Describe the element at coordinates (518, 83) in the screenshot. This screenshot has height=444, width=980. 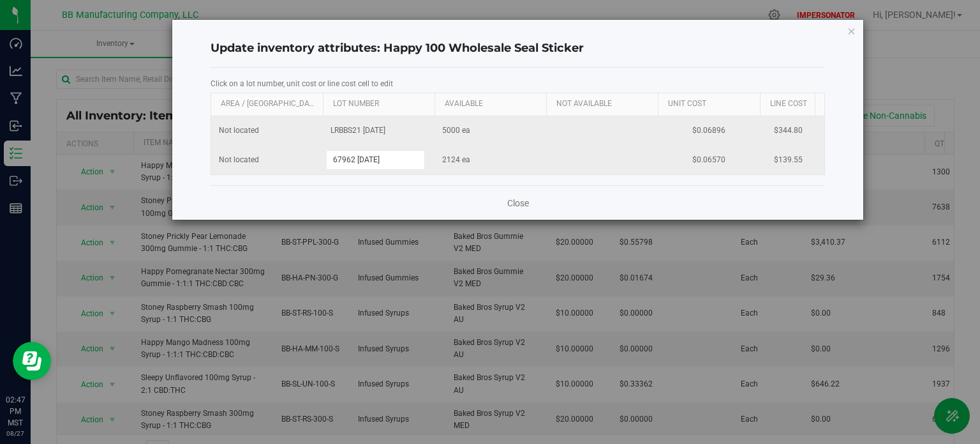
I see `label: Click on a lot number, unit cost or line cost cell to edit` at that location.